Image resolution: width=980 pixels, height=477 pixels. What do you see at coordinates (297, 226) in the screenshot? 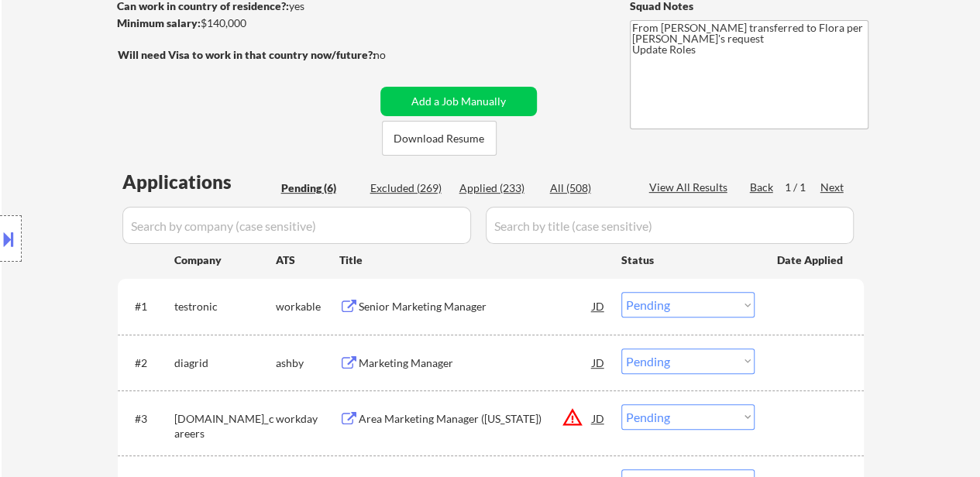
I see `input: Search by company (case sensitive)` at bounding box center [297, 226].